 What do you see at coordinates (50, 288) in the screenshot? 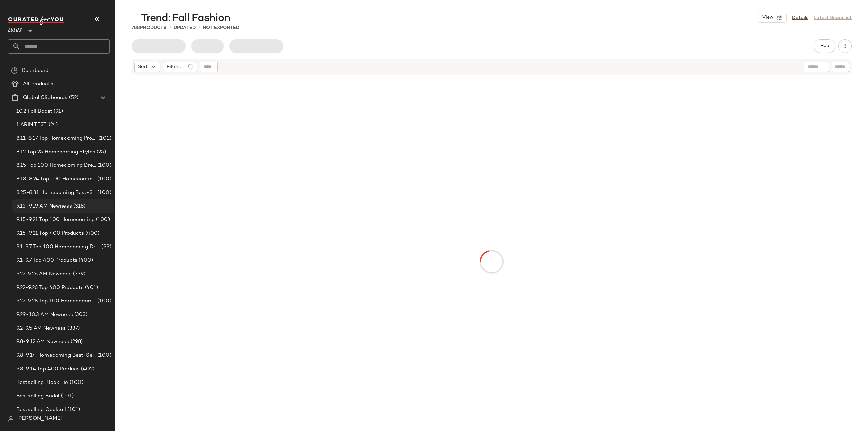
I see `span: 9.22-9.26 Top 400 Products` at bounding box center [50, 288].